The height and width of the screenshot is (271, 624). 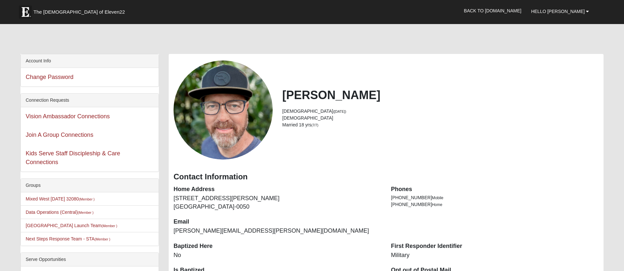 I want to click on a: Data Operations (Central)(Member ), so click(x=59, y=212).